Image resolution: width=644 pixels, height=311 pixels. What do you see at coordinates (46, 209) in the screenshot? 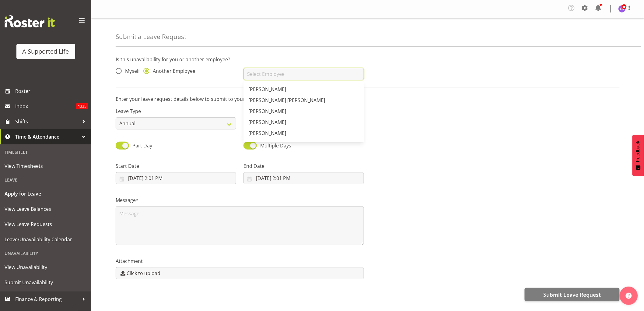
I see `span: View Leave Balances` at bounding box center [46, 209].